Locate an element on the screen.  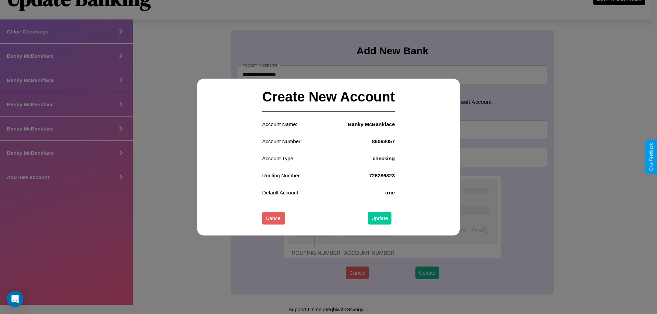
div: Open Intercom Messenger is located at coordinates (15, 299).